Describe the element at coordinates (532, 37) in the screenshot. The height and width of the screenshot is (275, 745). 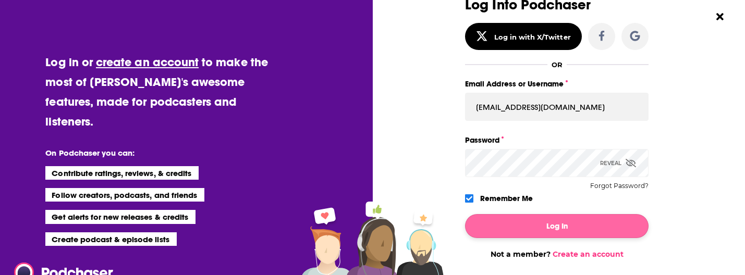
I see `div: Log in with X/Twitter` at that location.